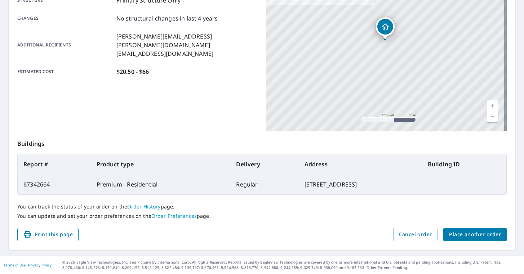  I want to click on a: Current Level 17, Zoom In, so click(493, 106).